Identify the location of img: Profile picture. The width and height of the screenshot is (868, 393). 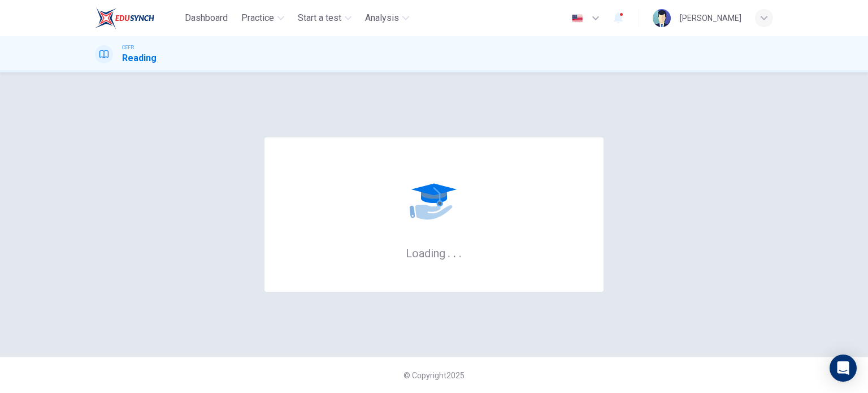
(662, 18).